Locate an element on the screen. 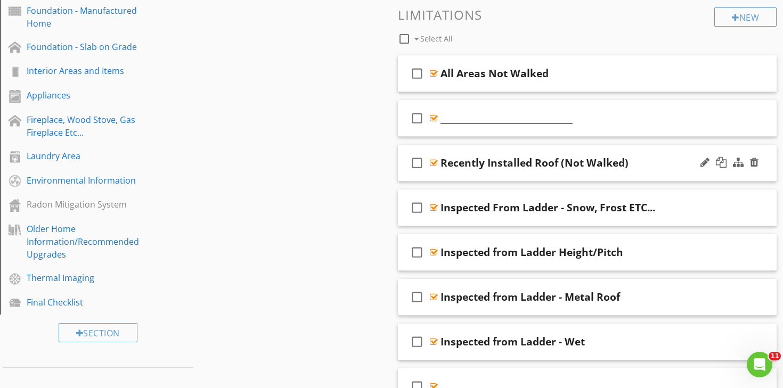  div: Laundry Area is located at coordinates (86, 156).